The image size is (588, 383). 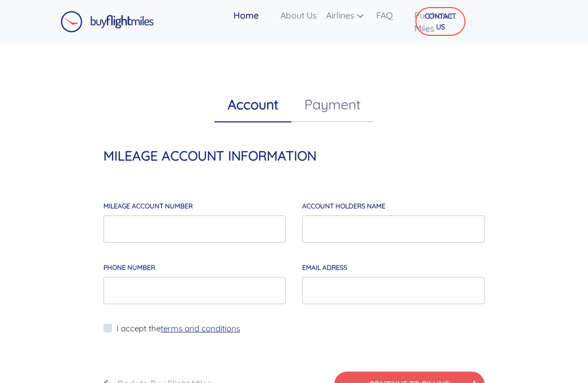 What do you see at coordinates (129, 268) in the screenshot?
I see `label: Phone Number` at bounding box center [129, 268].